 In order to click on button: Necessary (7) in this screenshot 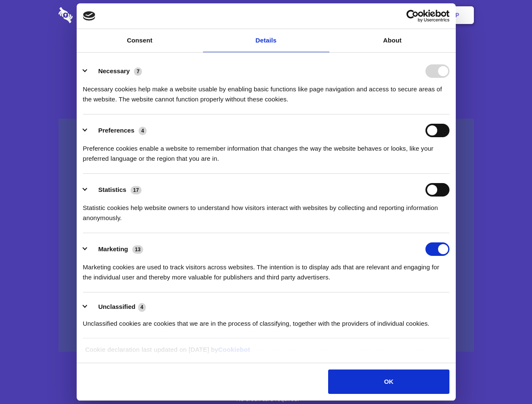, I will do `click(115, 71)`.